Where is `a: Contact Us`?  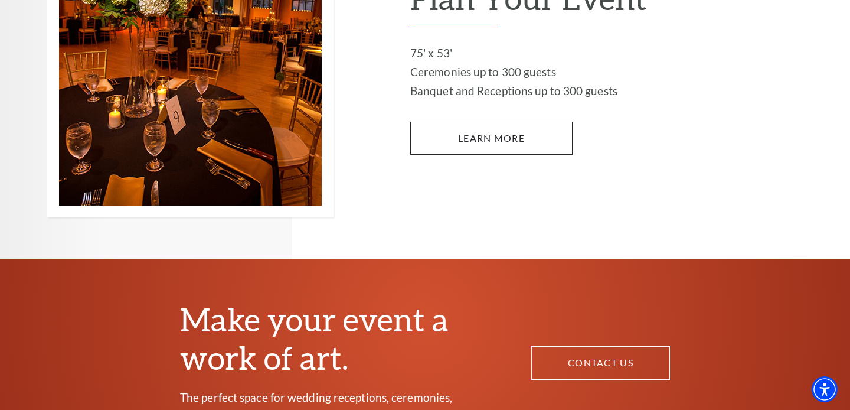 a: Contact Us is located at coordinates (601, 363).